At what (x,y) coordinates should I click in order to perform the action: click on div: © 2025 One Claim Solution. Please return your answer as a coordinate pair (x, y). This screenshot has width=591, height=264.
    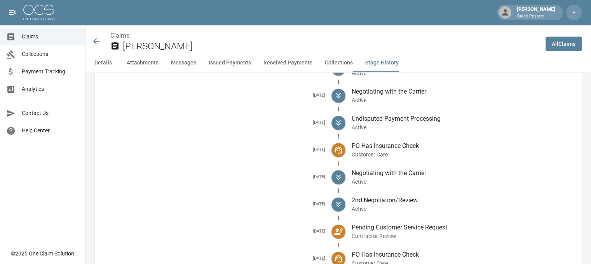
    Looking at the image, I should click on (42, 254).